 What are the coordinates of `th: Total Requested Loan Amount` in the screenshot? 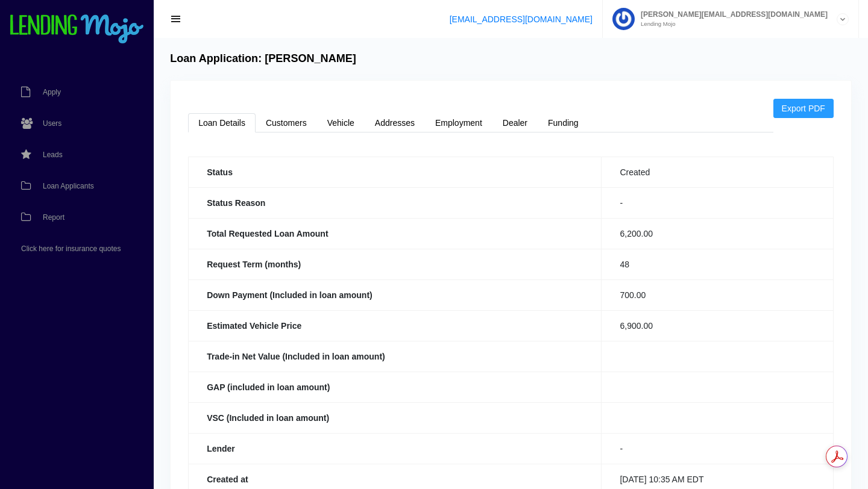 It's located at (395, 233).